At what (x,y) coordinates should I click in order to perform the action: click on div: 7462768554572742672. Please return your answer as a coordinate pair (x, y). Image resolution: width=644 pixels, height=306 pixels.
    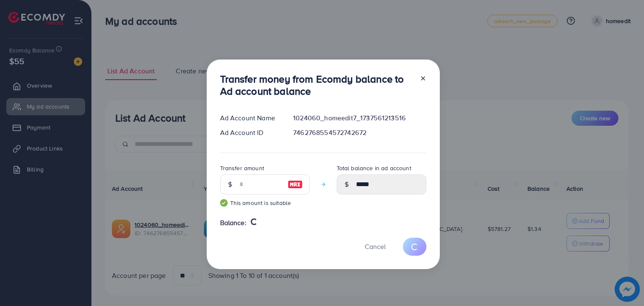
    Looking at the image, I should click on (359, 133).